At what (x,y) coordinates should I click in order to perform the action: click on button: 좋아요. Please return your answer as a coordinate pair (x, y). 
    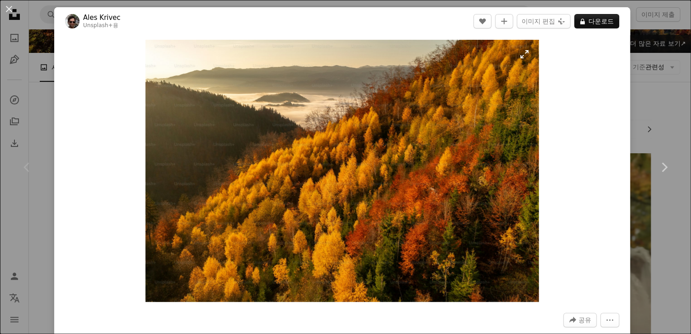
    Looking at the image, I should click on (482, 21).